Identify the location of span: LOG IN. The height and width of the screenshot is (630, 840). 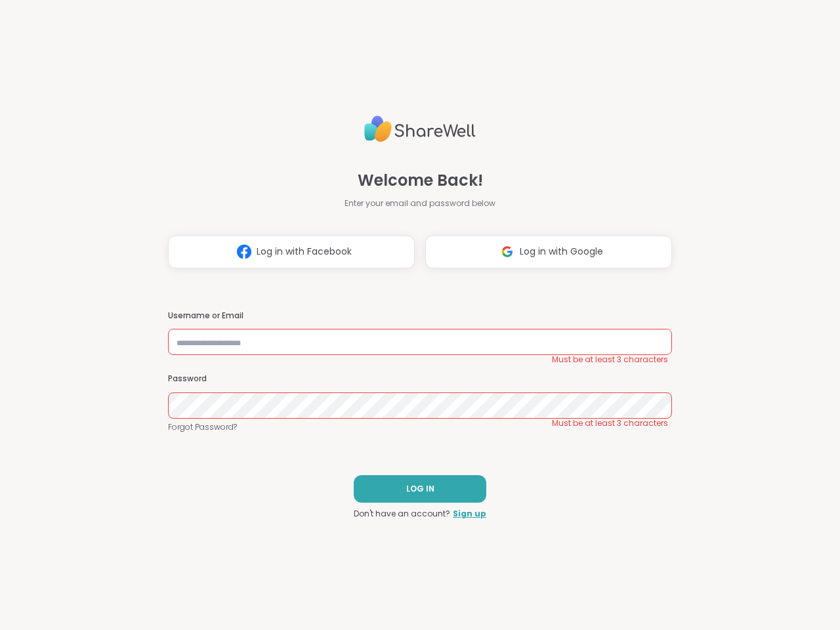
(420, 488).